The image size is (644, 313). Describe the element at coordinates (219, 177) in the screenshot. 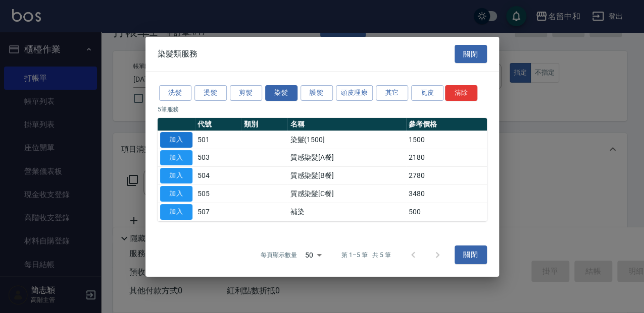

I see `td: 504` at that location.